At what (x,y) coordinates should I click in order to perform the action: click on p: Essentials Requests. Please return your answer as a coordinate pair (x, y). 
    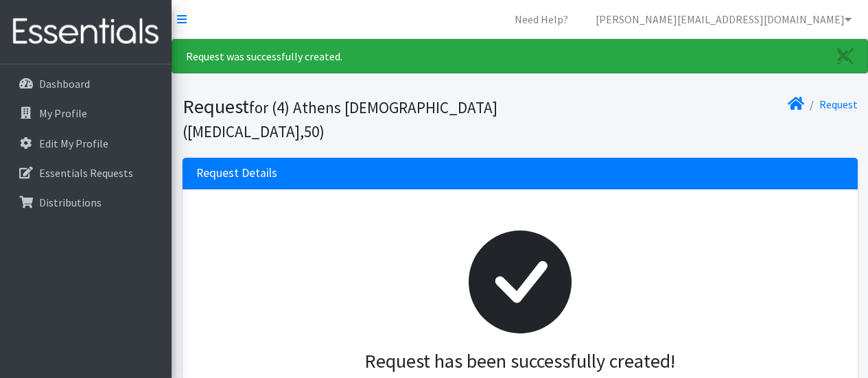
    Looking at the image, I should click on (86, 173).